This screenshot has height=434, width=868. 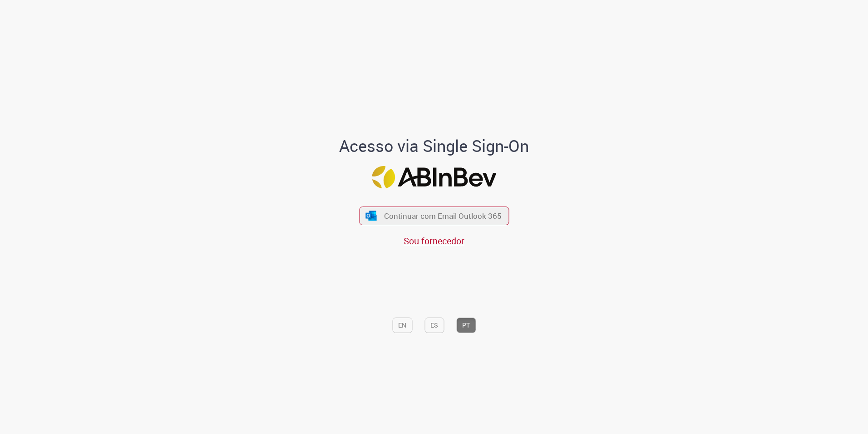 What do you see at coordinates (434, 215) in the screenshot?
I see `button: ícone Azure/Microsoft 360 Continuar com Email Outlook 365` at bounding box center [434, 215].